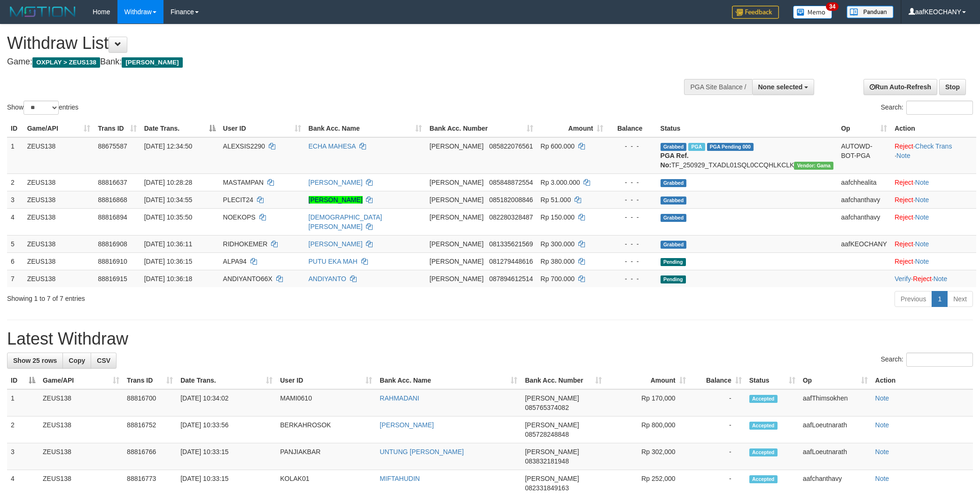  I want to click on a: 1, so click(940, 299).